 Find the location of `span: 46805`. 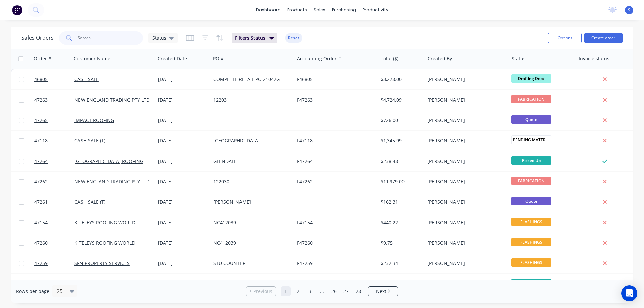

span: 46805 is located at coordinates (41, 79).